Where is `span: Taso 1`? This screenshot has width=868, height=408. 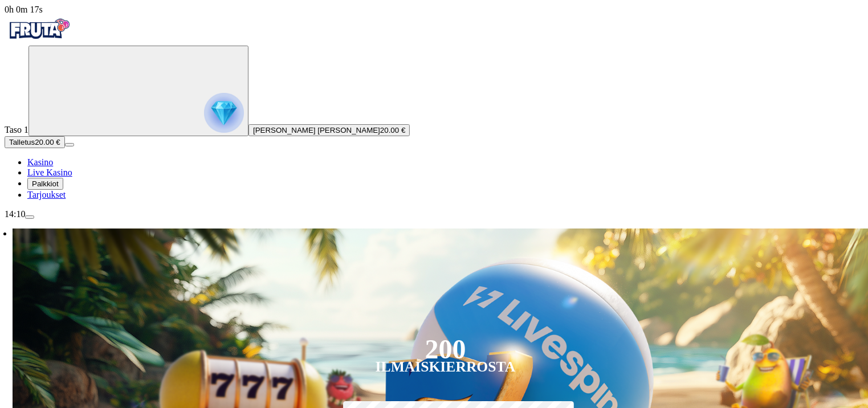 span: Taso 1 is located at coordinates (16, 129).